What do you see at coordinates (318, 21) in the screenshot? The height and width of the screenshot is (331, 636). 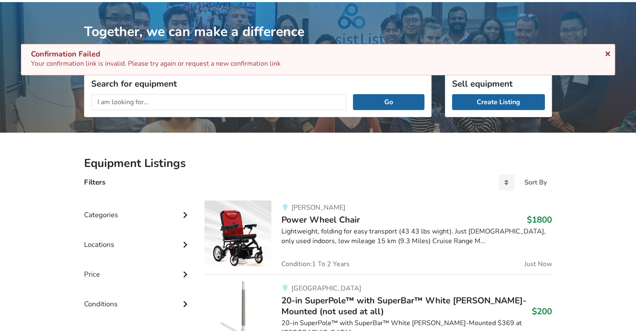 I see `h1: Together, we can make a difference` at bounding box center [318, 21].